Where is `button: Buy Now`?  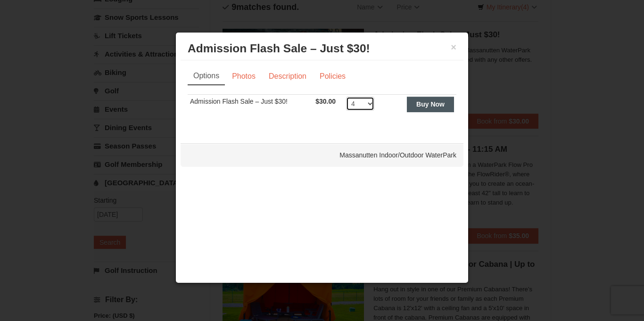
button: Buy Now is located at coordinates (431, 104).